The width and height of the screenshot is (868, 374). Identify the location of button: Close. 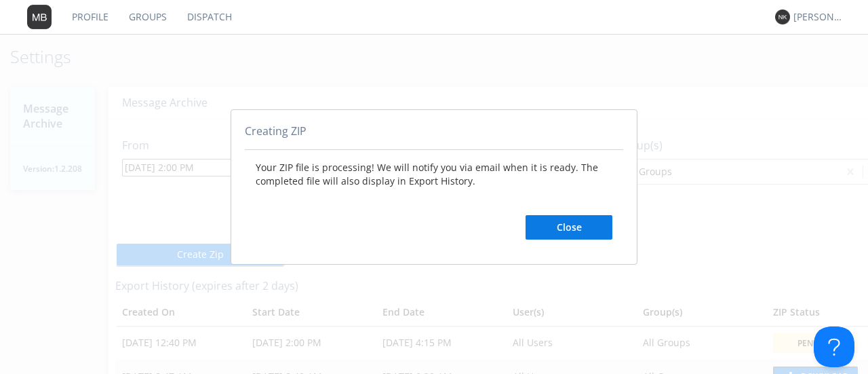
(569, 228).